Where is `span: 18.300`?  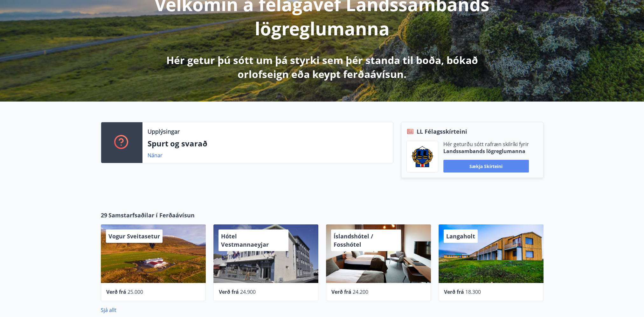 span: 18.300 is located at coordinates (473, 292).